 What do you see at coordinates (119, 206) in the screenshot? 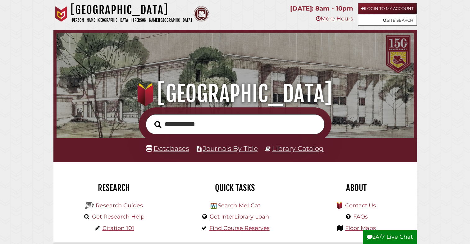
I see `a: Research Guides` at bounding box center [119, 206].